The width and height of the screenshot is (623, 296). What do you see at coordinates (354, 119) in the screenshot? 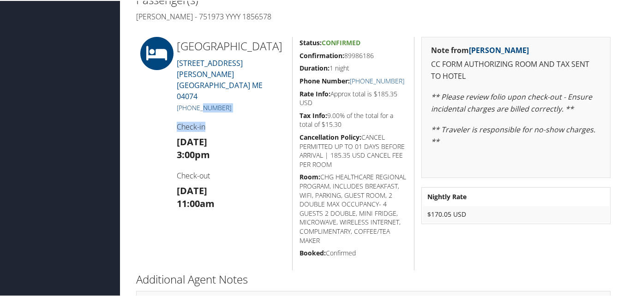
I see `h5: 9.00% of the total for a total of $15.30` at bounding box center [354, 119].